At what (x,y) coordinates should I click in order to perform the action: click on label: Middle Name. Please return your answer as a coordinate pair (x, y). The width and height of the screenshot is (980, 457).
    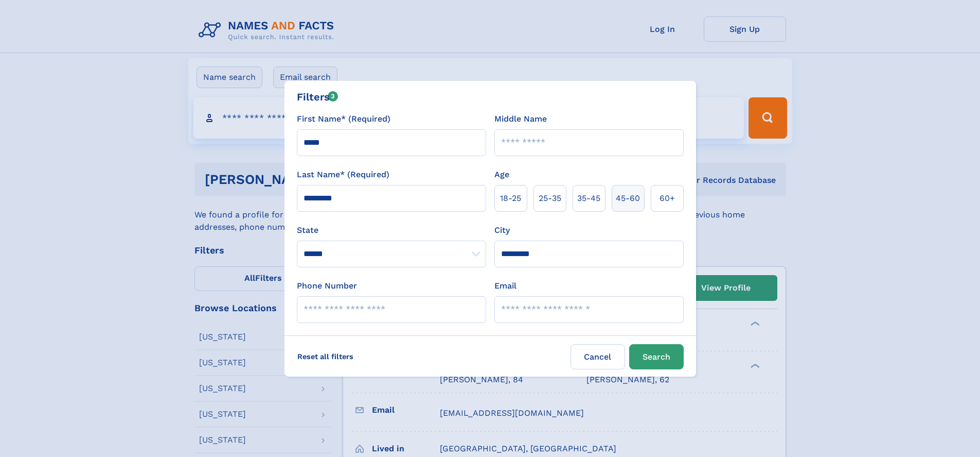
    Looking at the image, I should click on (521, 119).